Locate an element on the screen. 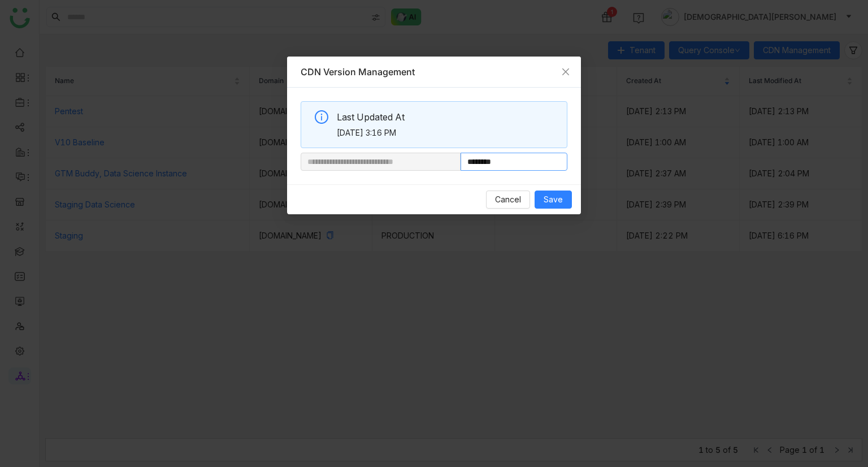 Image resolution: width=868 pixels, height=467 pixels. span: Cancel is located at coordinates (509, 199).